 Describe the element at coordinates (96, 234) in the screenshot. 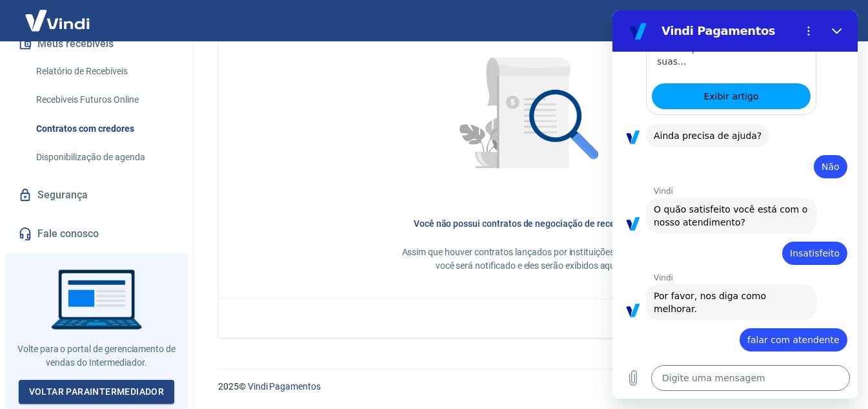

I see `a: Fale conosco` at that location.